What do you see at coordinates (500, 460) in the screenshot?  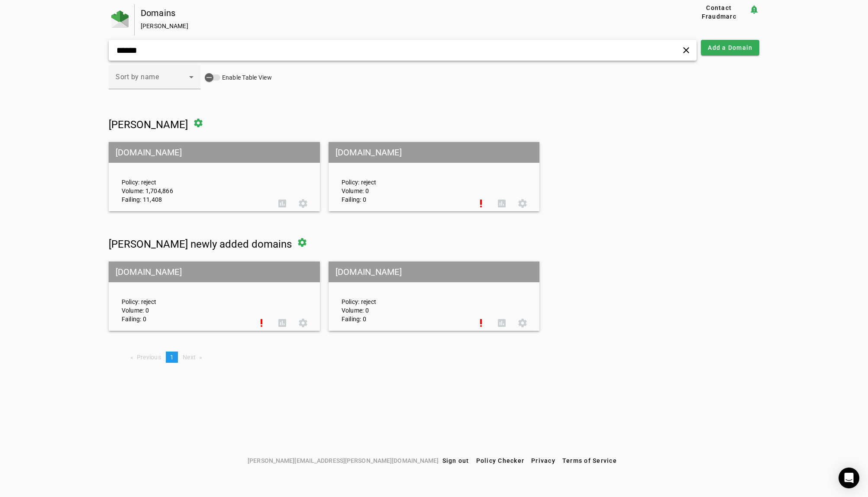 I see `span: Policy Checker` at bounding box center [500, 460].